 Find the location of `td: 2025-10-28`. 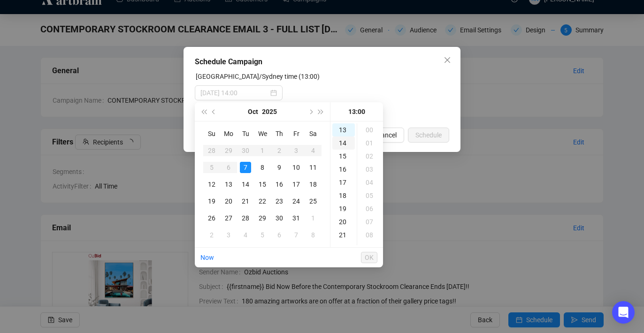

td: 2025-10-28 is located at coordinates (246, 218).